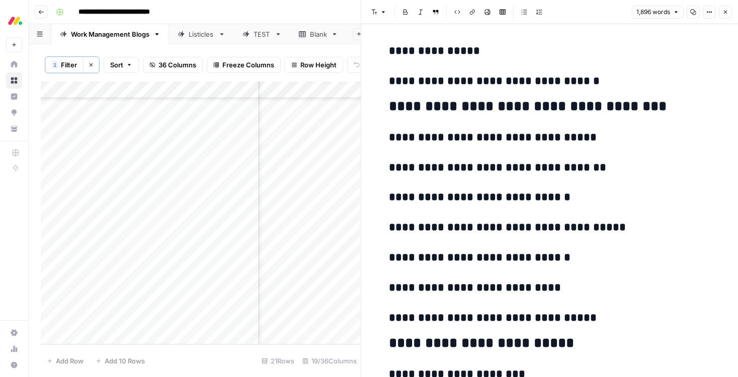 The image size is (738, 377). Describe the element at coordinates (329, 361) in the screenshot. I see `div: 19/36 Columns` at that location.